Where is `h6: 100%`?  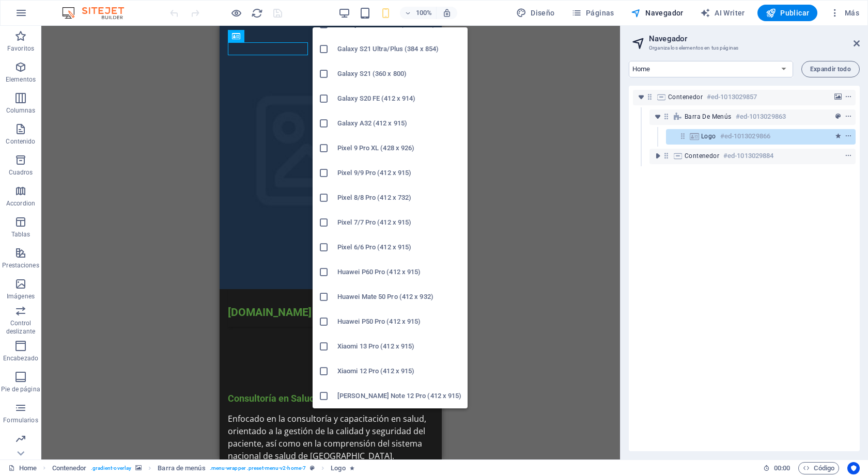 h6: 100% is located at coordinates (424, 13).